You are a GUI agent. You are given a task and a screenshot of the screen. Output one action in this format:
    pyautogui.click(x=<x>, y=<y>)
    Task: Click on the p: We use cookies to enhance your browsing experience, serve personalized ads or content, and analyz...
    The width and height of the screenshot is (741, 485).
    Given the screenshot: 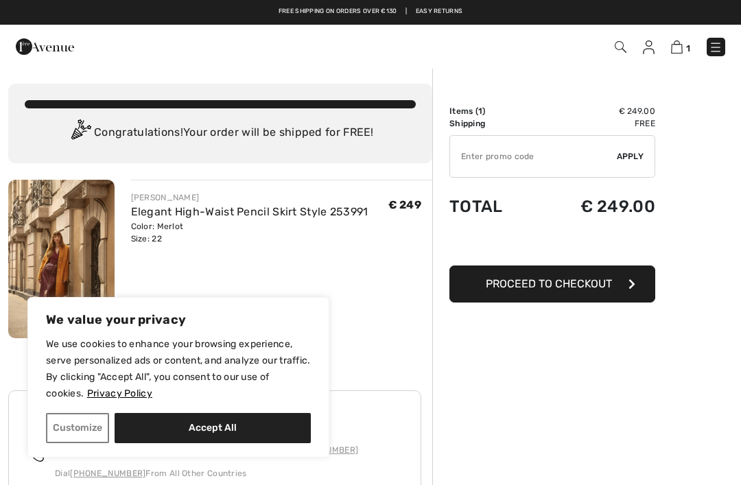 What is the action you would take?
    pyautogui.click(x=178, y=369)
    